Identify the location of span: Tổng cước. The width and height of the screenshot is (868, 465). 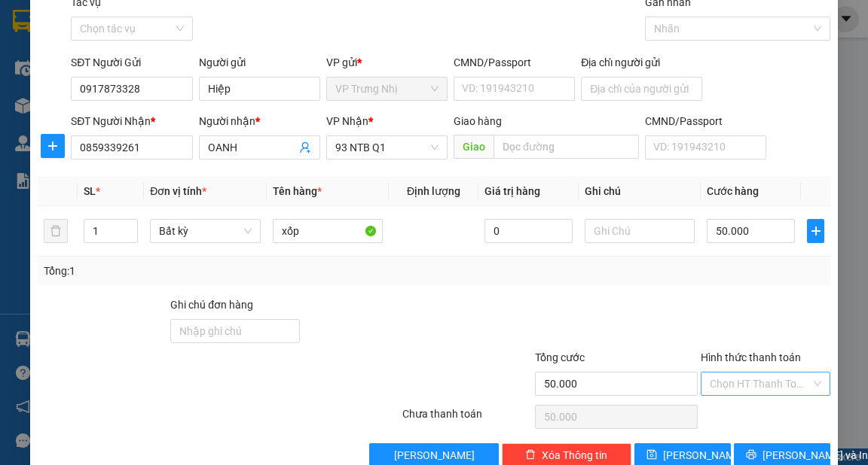
(559, 357).